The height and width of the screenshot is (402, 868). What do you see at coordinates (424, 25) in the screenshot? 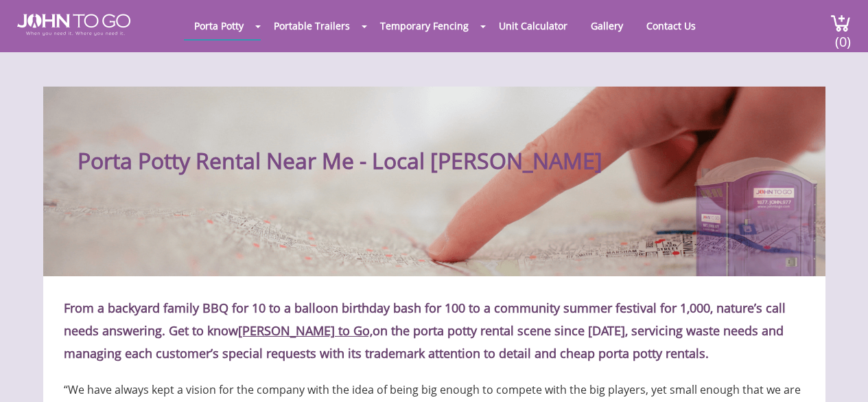
I see `a: Temporary Fencing` at bounding box center [424, 25].